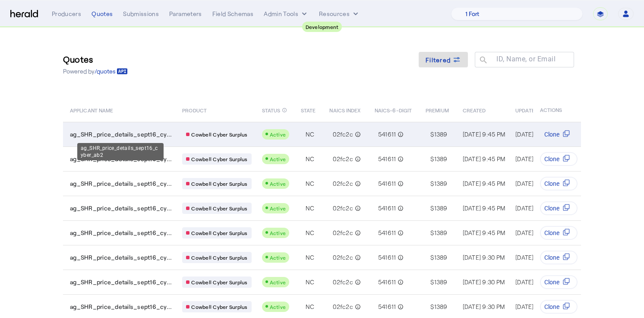 The image size is (644, 318). What do you see at coordinates (233, 14) in the screenshot?
I see `div: Field Schemas` at bounding box center [233, 14].